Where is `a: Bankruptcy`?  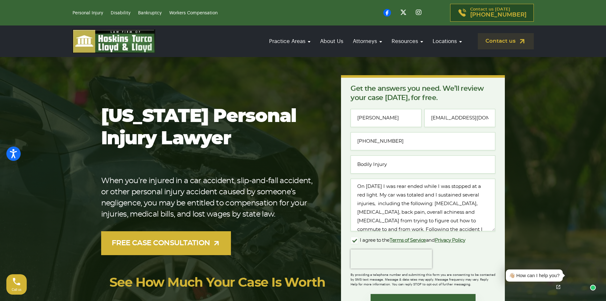 a: Bankruptcy is located at coordinates (150, 13).